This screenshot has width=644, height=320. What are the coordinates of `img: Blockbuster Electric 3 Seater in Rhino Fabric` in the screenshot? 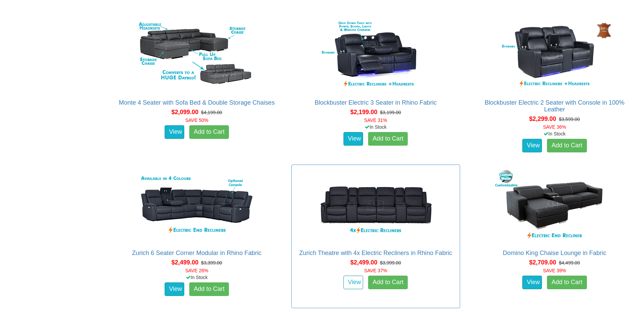 It's located at (375, 55).